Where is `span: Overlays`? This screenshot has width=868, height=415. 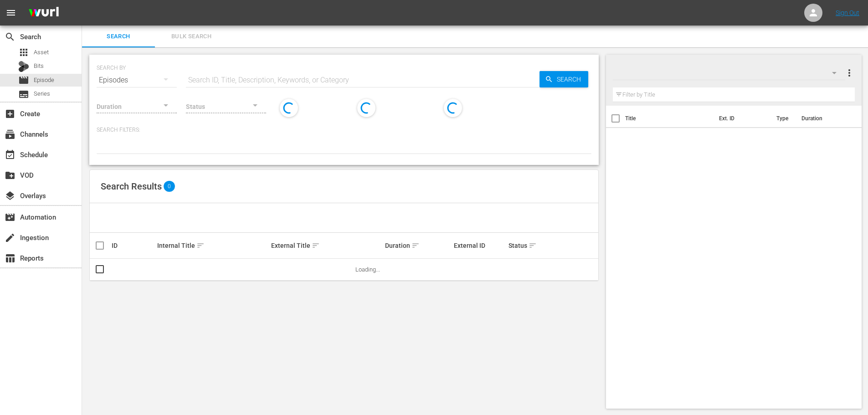
span: Overlays is located at coordinates (10, 196).